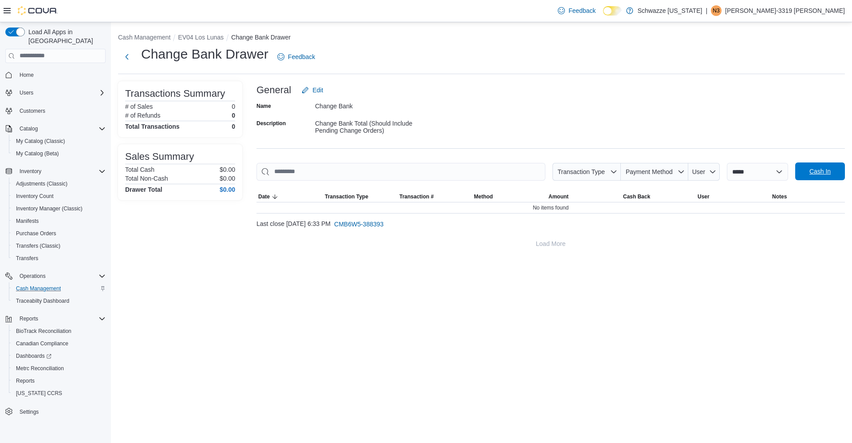 The width and height of the screenshot is (852, 443). What do you see at coordinates (175, 94) in the screenshot?
I see `h3: Transactions Summary` at bounding box center [175, 94].